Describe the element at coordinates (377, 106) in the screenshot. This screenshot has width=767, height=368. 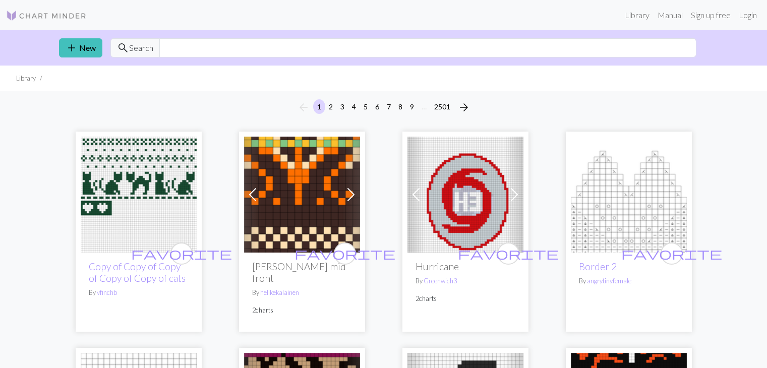
I see `button: 6` at that location.